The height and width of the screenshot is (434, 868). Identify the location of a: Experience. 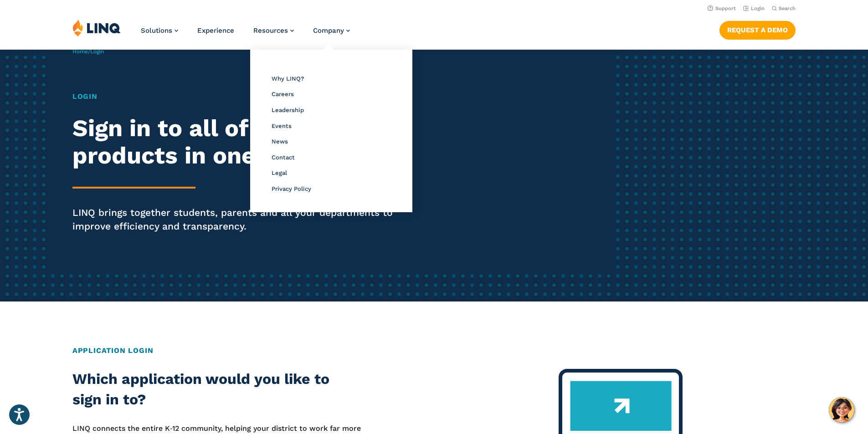
(216, 30).